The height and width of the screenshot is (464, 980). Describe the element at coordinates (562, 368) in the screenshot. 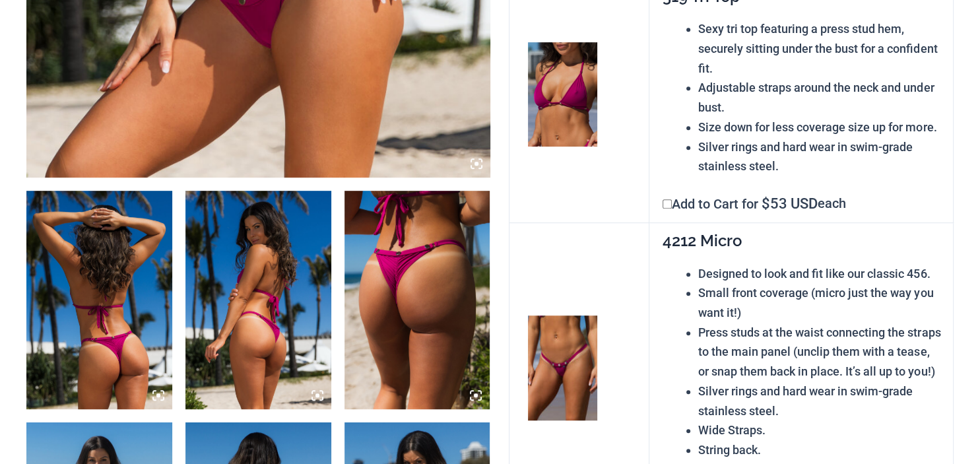

I see `a: Tight Rope Pink 319 4212 Micro` at that location.